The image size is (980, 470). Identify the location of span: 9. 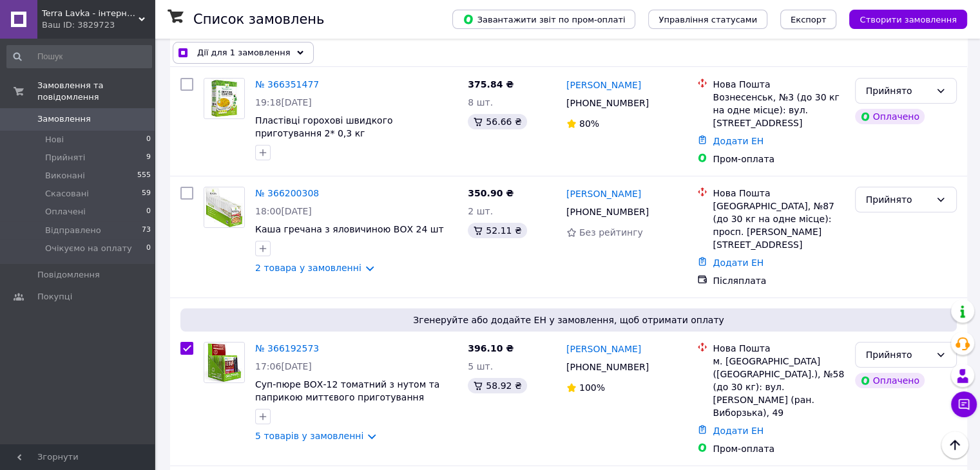
(148, 158).